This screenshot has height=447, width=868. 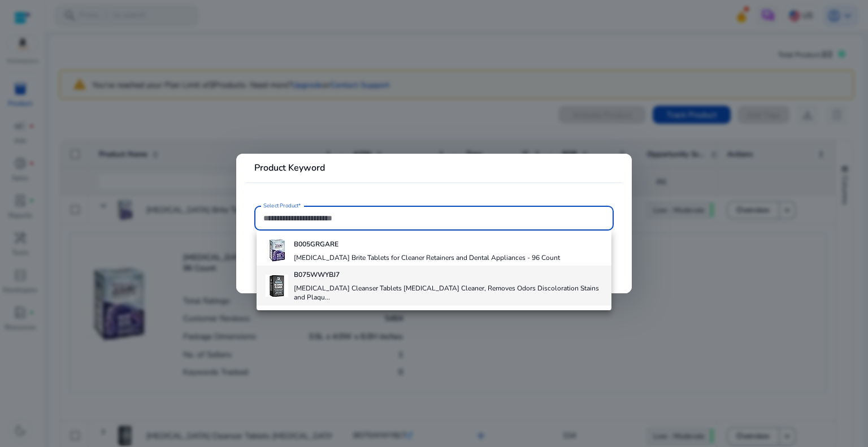 I want to click on mat-label: Select Product*, so click(x=282, y=206).